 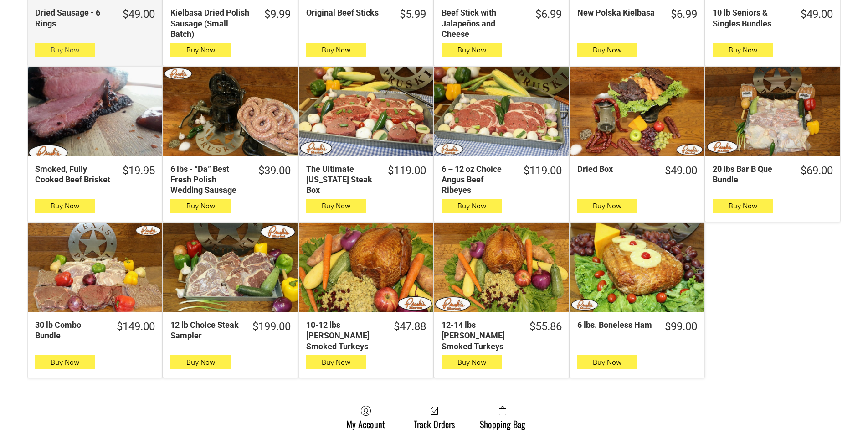 I want to click on a: Dried Box, so click(x=637, y=111).